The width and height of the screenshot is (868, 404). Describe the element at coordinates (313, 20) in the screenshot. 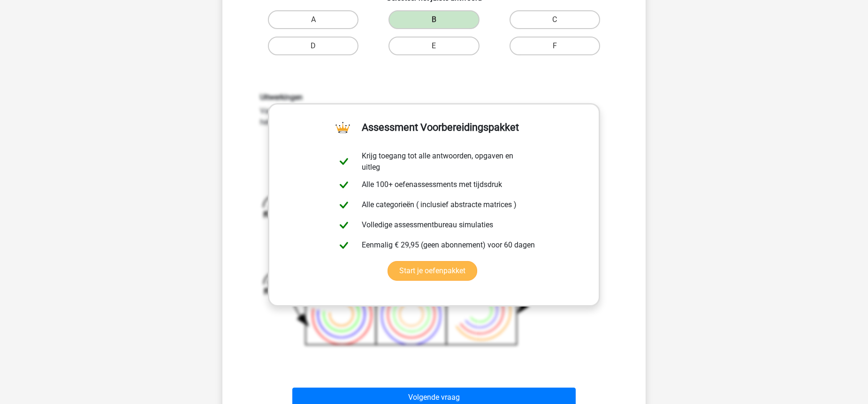

I see `label: A` at that location.